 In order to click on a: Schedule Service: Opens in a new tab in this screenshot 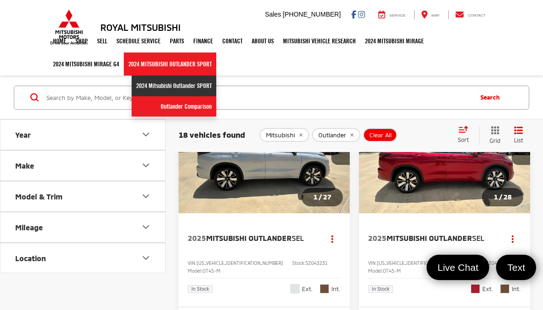, I will do `click(139, 41)`.